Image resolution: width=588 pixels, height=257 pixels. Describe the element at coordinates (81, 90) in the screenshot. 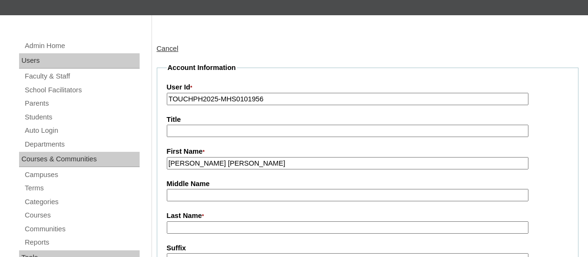

I see `a: School Facilitators` at that location.